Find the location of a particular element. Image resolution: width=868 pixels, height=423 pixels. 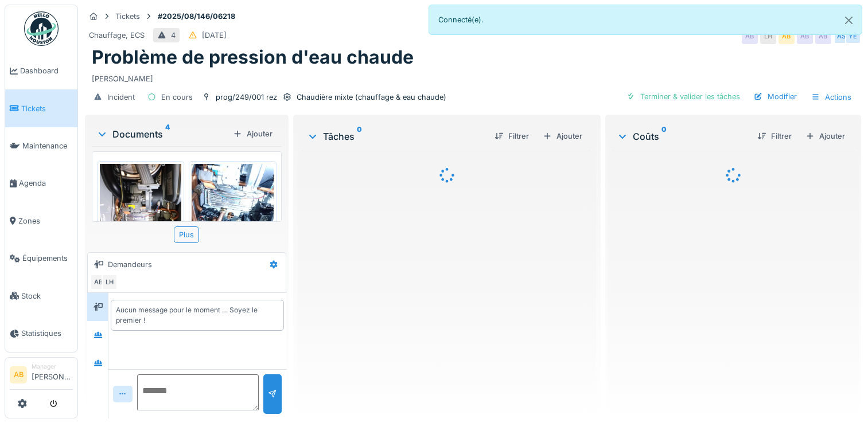

a: Agenda is located at coordinates (41, 183).